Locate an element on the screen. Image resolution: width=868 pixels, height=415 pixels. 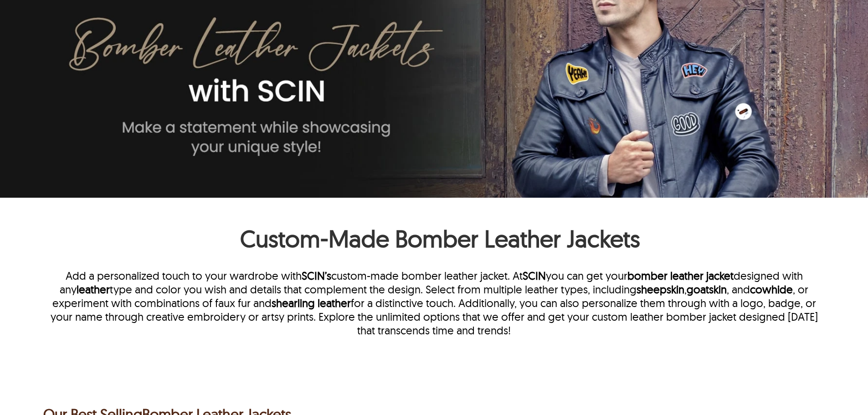
strong: Custom-Made Bomber Leather Jackets is located at coordinates (440, 238).